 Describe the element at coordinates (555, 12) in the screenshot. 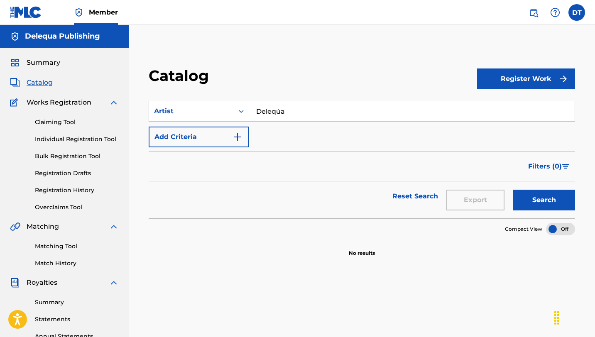

I see `img: help` at that location.